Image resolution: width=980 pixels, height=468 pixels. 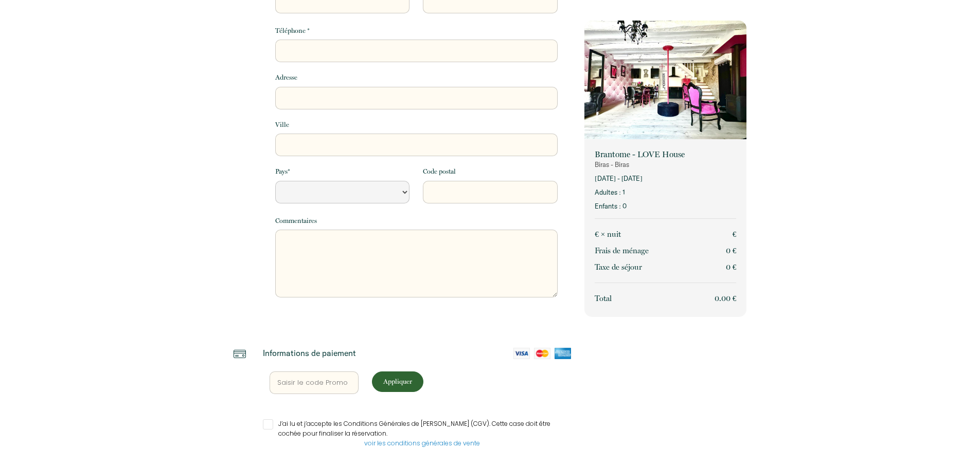 What do you see at coordinates (342, 193) in the screenshot?
I see `select: Default select example` at bounding box center [342, 193].